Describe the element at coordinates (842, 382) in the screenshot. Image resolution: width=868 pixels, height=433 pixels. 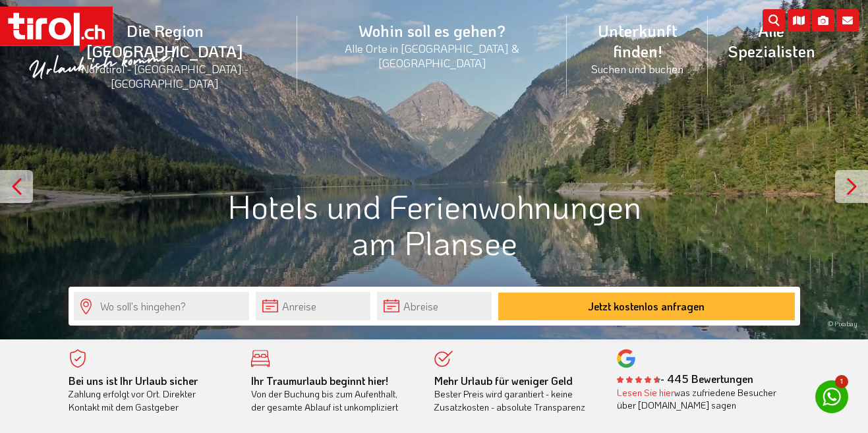
I see `span: 1` at that location.